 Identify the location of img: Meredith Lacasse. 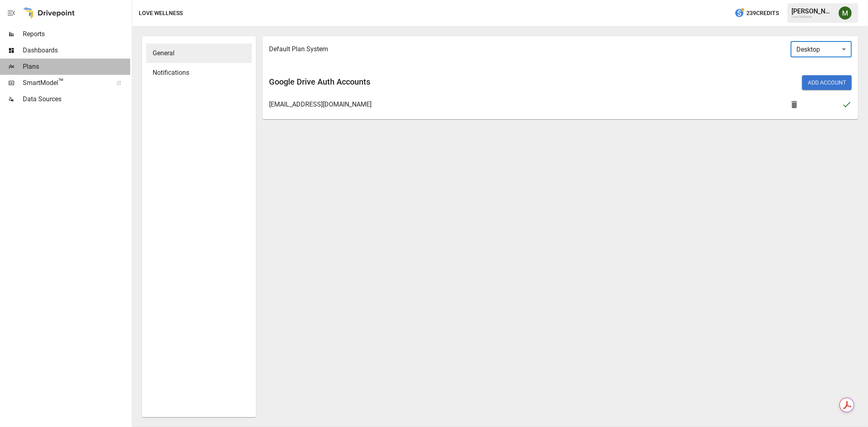
(845, 13).